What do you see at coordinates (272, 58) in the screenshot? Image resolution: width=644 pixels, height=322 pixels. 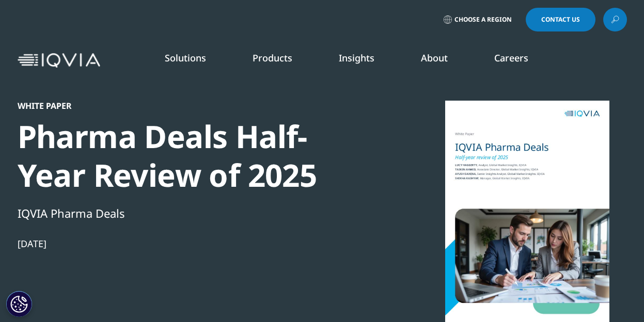 I see `a: Products` at bounding box center [272, 58].